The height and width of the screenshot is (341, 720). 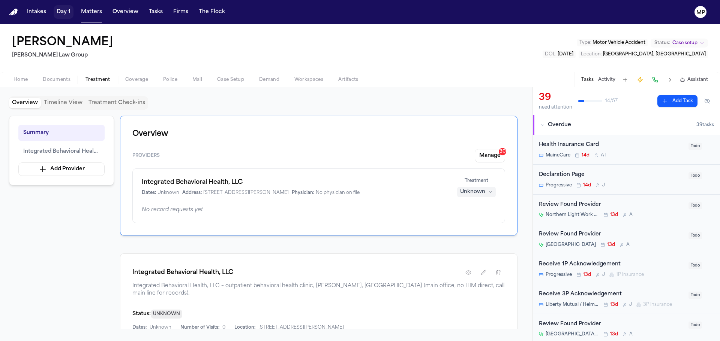 What do you see at coordinates (611, 265) in the screenshot?
I see `div: Receive 1P Acknowledgement` at bounding box center [611, 265].